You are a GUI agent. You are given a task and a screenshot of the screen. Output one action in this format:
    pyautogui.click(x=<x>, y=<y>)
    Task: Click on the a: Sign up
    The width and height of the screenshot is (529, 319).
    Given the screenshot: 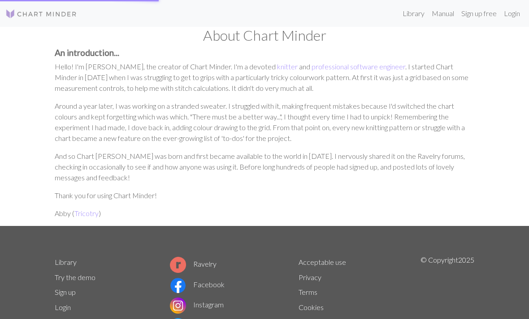 What is the action you would take?
    pyautogui.click(x=65, y=292)
    